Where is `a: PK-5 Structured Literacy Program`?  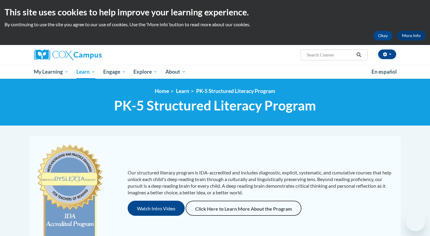
a: PK-5 Structured Literacy Program is located at coordinates (236, 91).